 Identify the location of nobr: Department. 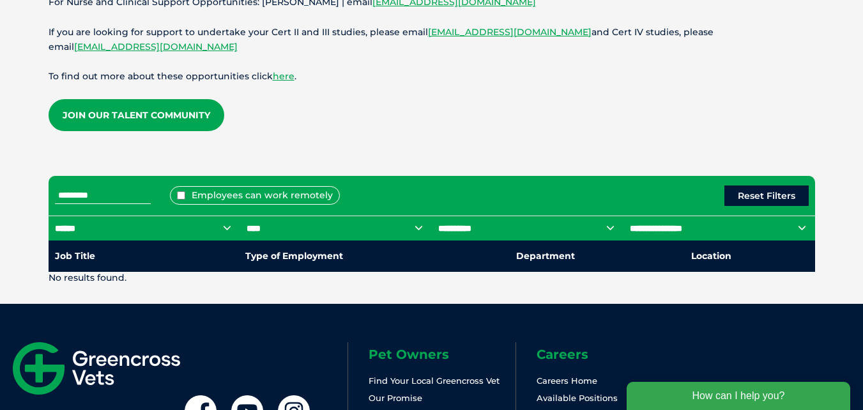
(546, 256).